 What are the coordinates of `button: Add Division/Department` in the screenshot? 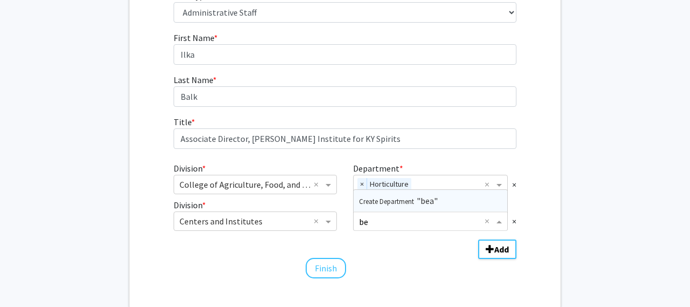 It's located at (497, 249).